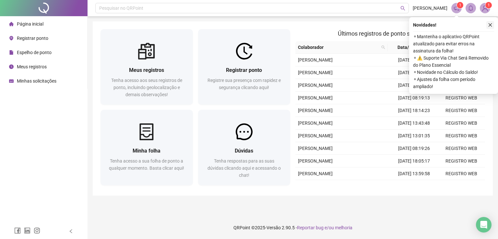 The image size is (498, 239). Describe the element at coordinates (484, 225) in the screenshot. I see `div: Open Intercom Messenger` at that location.